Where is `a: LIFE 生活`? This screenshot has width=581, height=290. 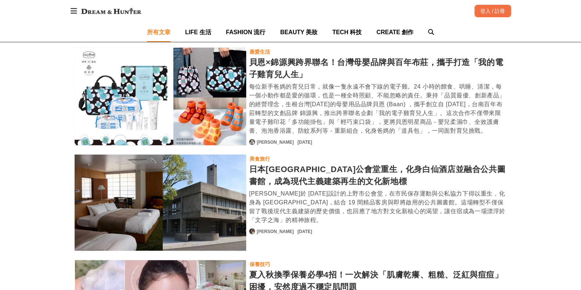
a: LIFE 生活 is located at coordinates (198, 32).